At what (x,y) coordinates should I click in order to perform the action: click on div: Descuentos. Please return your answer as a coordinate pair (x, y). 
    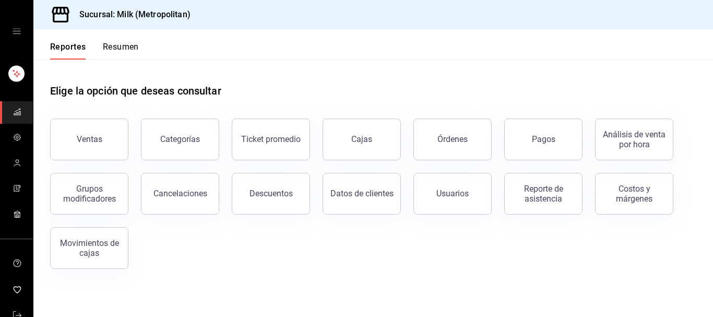
    Looking at the image, I should click on (271, 193).